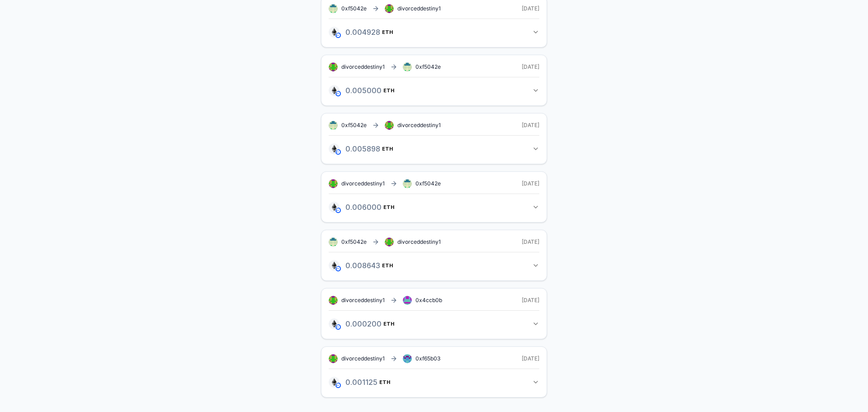  What do you see at coordinates (434, 91) in the screenshot?
I see `button: 0.005000ETH` at bounding box center [434, 91].